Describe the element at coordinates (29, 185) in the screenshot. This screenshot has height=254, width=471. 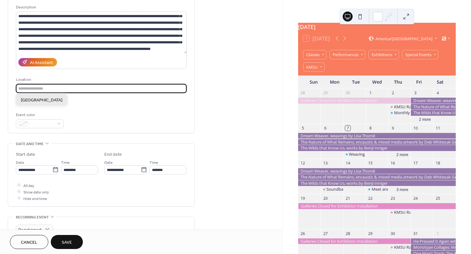
I see `span: All day` at that location.